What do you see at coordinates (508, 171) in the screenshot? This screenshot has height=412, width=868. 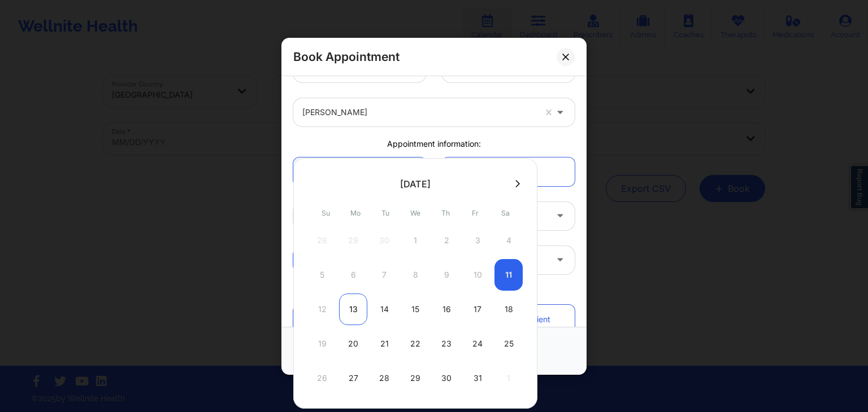 I see `a: Recurring` at bounding box center [508, 171].